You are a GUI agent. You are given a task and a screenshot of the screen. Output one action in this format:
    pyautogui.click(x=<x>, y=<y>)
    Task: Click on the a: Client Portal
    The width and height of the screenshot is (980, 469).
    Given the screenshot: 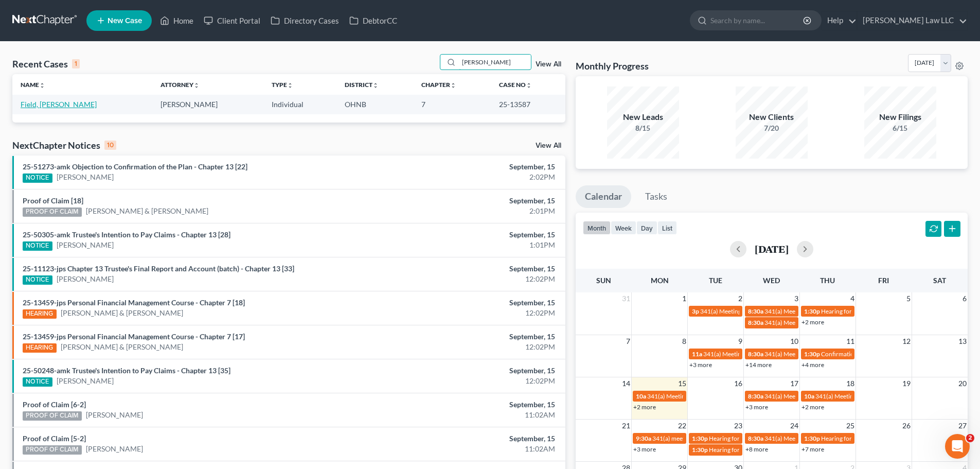 What is the action you would take?
    pyautogui.click(x=232, y=21)
    